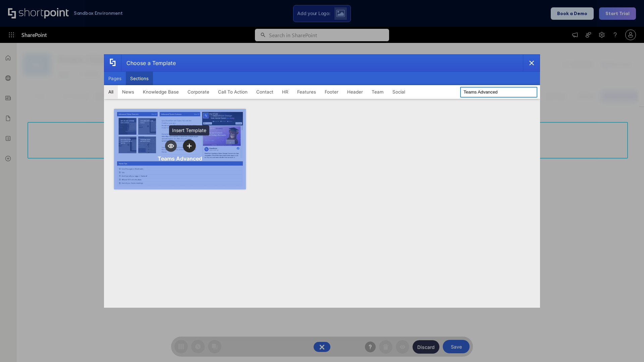  What do you see at coordinates (233, 92) in the screenshot?
I see `button: Call To Action` at bounding box center [233, 92].